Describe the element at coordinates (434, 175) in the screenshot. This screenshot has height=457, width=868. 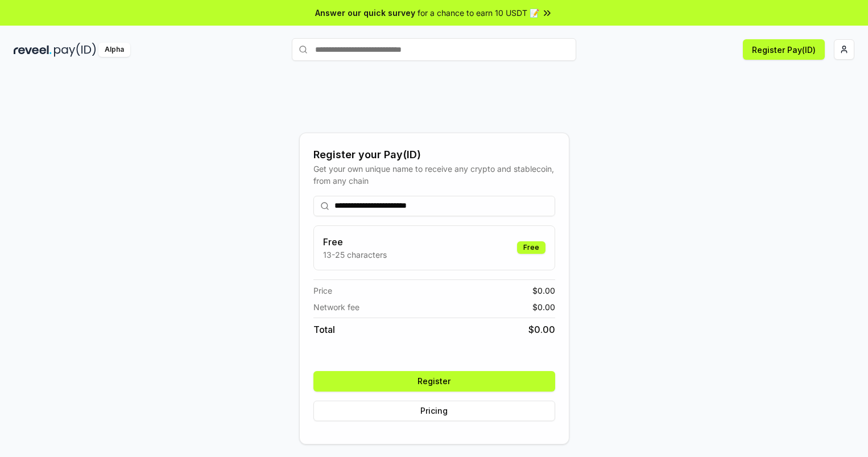
I see `div: Get your own unique name to receive any crypto and stablecoin, from any chain` at that location.